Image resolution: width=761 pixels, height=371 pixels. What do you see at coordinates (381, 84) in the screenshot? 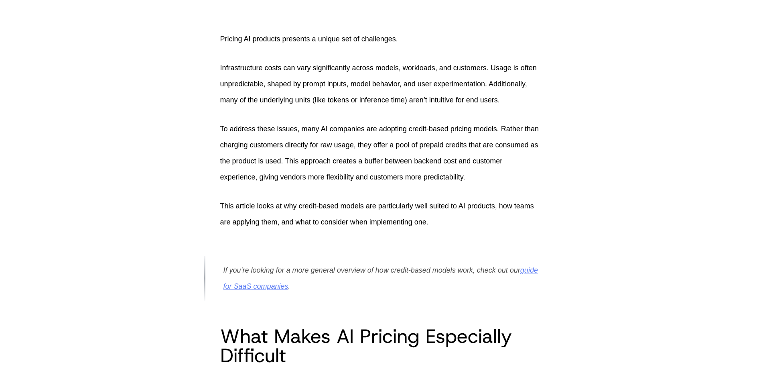
I see `p: Infrastructure costs can vary significantly across models, workloads, and customers. Usage is oft...` at bounding box center [381, 84].